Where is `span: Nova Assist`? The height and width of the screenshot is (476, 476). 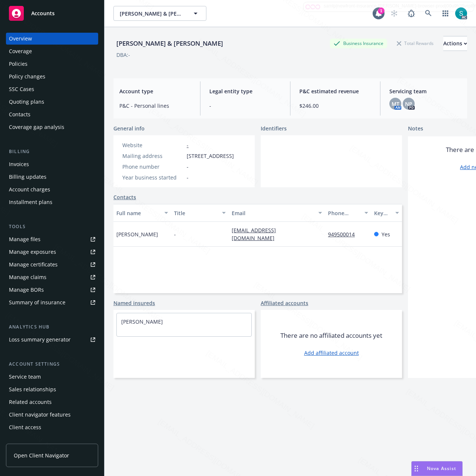 span: Nova Assist is located at coordinates (441, 468).